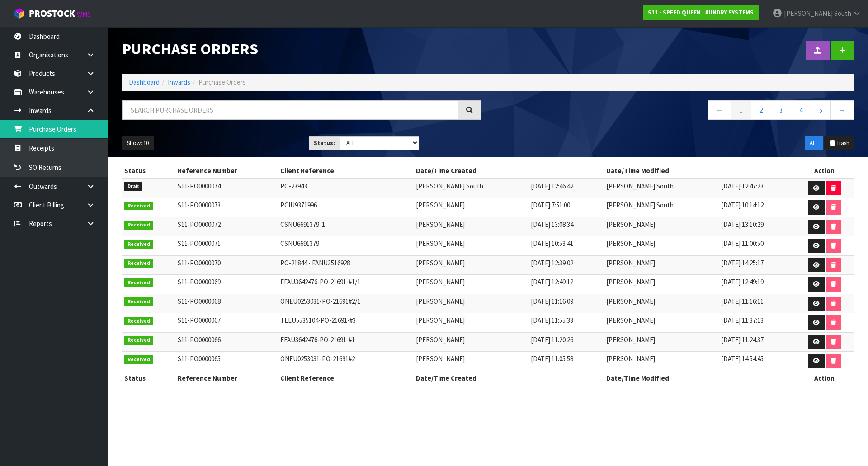 The image size is (868, 466). I want to click on a: 4, so click(801, 110).